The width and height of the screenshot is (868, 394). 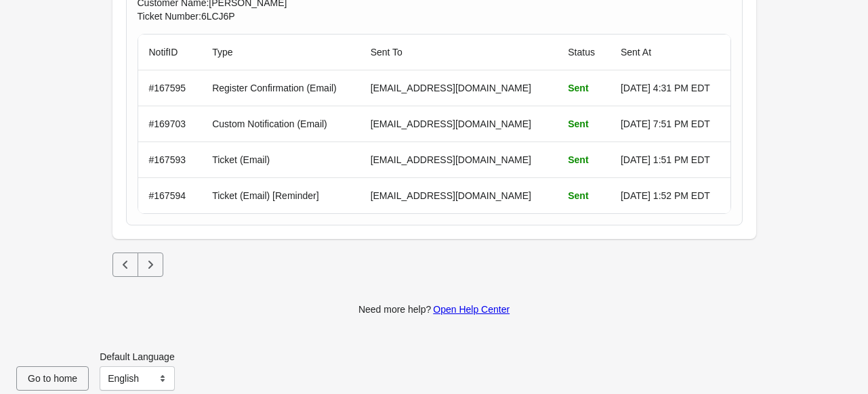 What do you see at coordinates (671, 52) in the screenshot?
I see `th: Sent At` at bounding box center [671, 52].